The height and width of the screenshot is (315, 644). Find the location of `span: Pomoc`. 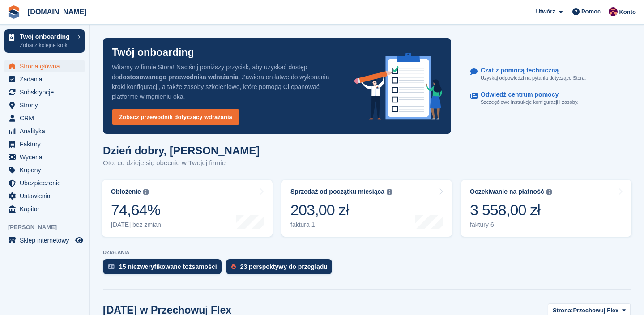

span: Pomoc is located at coordinates (591, 12).